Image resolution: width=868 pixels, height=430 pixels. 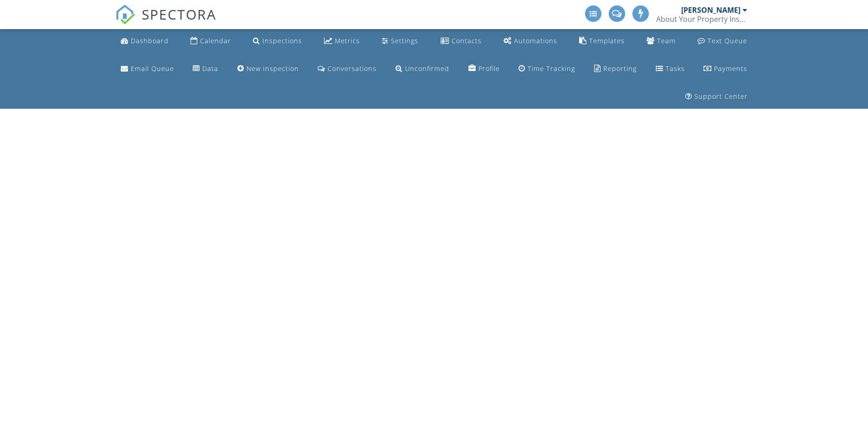 What do you see at coordinates (147, 69) in the screenshot?
I see `a: Email Queue` at bounding box center [147, 69].